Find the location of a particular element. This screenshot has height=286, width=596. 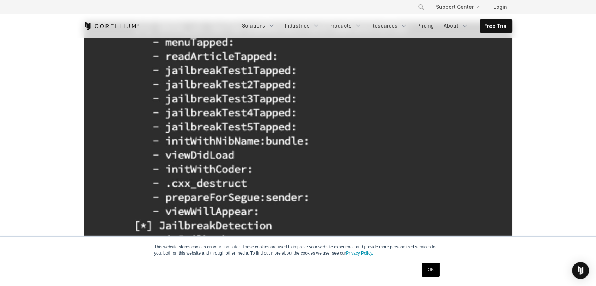

a: Corellium Home is located at coordinates (111, 26).